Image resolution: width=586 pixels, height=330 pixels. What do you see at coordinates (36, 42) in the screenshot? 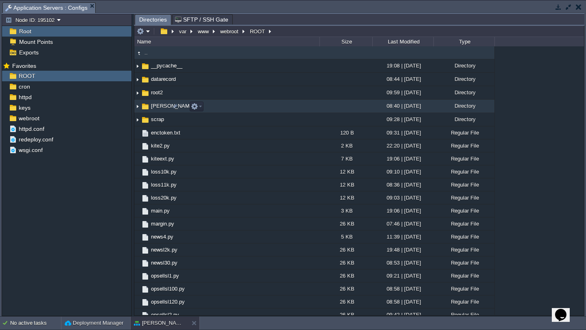
I see `a: Mount Points` at bounding box center [36, 42].